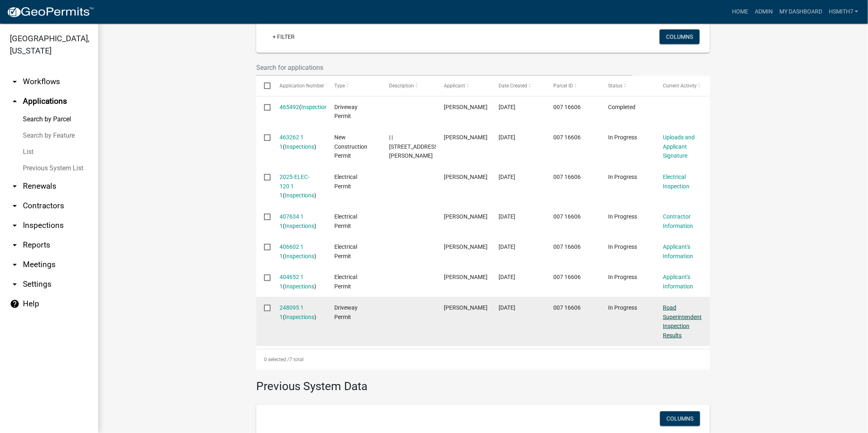  What do you see at coordinates (563, 86) in the screenshot?
I see `span: Parcel ID` at bounding box center [563, 86].